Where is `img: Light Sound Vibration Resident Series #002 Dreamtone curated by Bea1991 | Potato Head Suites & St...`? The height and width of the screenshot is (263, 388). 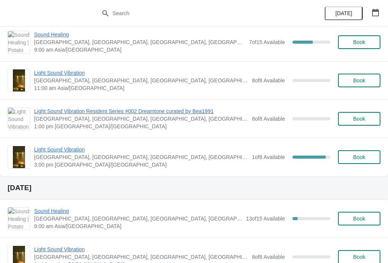 img: Light Sound Vibration Resident Series #002 Dreamtone curated by Bea1991 | Potato Head Suites & St... is located at coordinates (19, 119).